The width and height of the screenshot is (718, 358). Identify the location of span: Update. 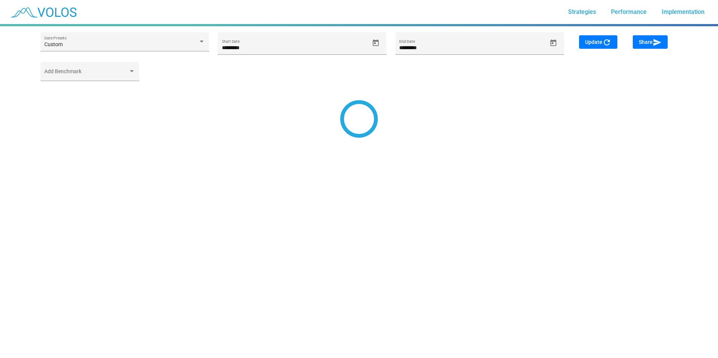
(598, 42).